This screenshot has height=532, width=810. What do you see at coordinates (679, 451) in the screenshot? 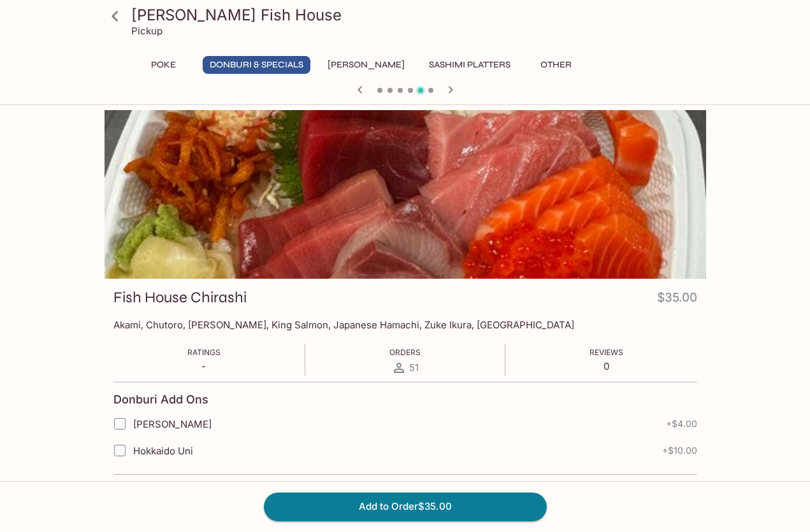
I see `span: + $10.00` at bounding box center [679, 451].